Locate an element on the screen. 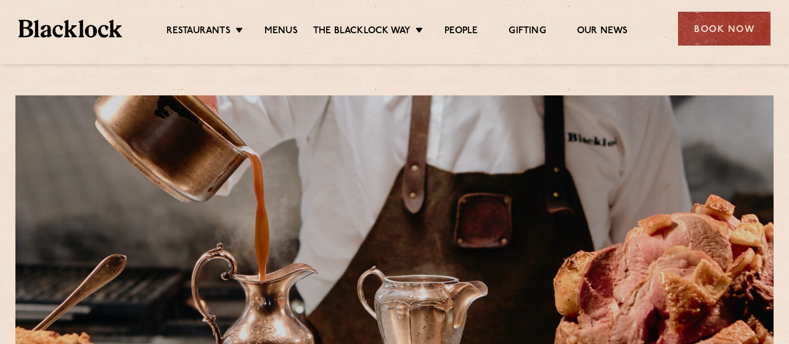 This screenshot has height=344, width=789. a: Gifting is located at coordinates (527, 32).